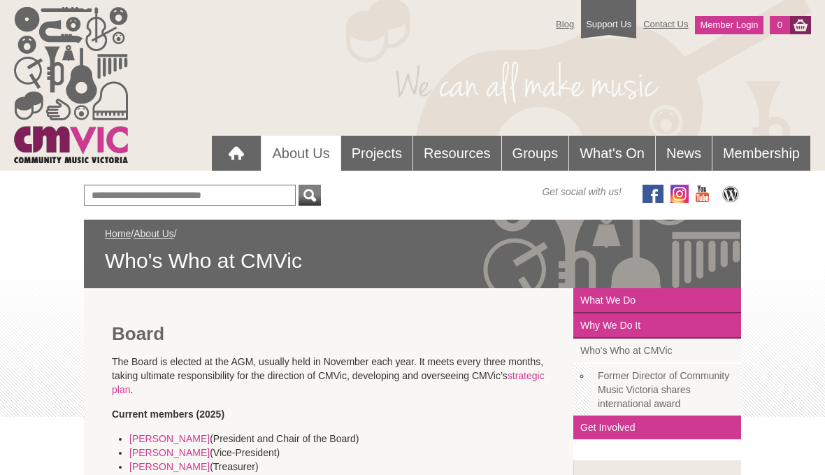  I want to click on img: CMVic Blog, so click(730, 194).